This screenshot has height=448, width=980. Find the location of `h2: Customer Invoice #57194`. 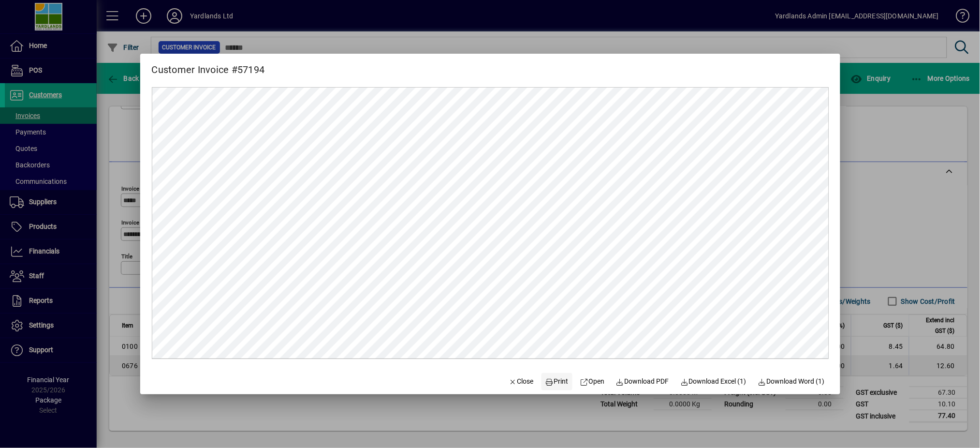

h2: Customer Invoice #57194 is located at coordinates (208, 65).